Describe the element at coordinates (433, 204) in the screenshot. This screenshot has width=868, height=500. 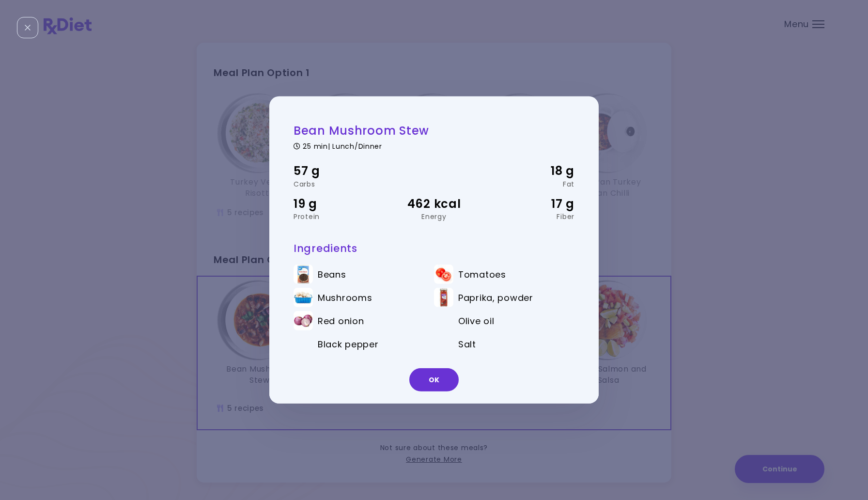
I see `div: 462 kcal` at that location.